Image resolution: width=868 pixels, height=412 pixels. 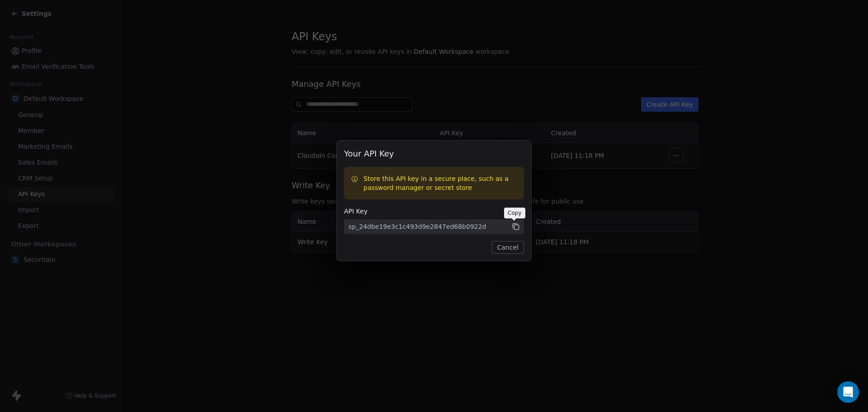 I want to click on span: API Key, so click(x=434, y=211).